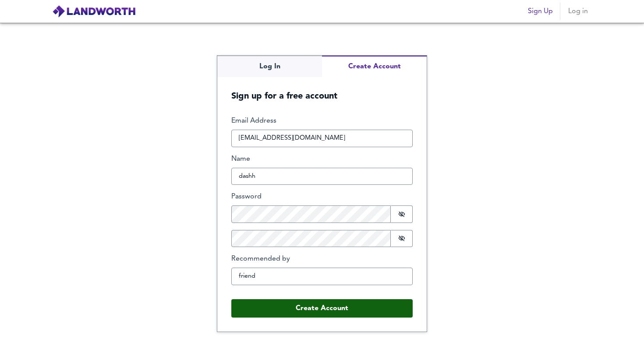  Describe the element at coordinates (322, 176) in the screenshot. I see `input: What should we call you?` at that location.